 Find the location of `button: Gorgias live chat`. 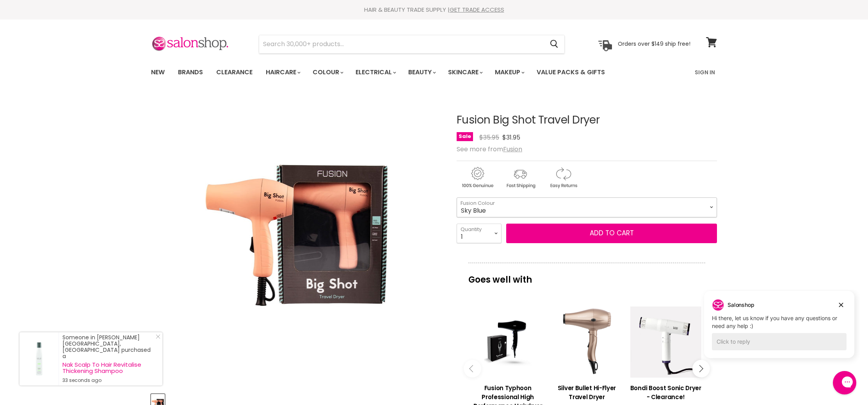

button: Gorgias live chat is located at coordinates (16, 14).